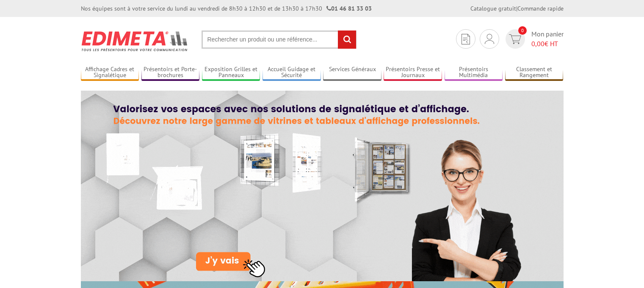 Image resolution: width=644 pixels, height=288 pixels. Describe the element at coordinates (534, 39) in the screenshot. I see `a: devis rapide 0 Mon panier 0,00€ HT` at that location.